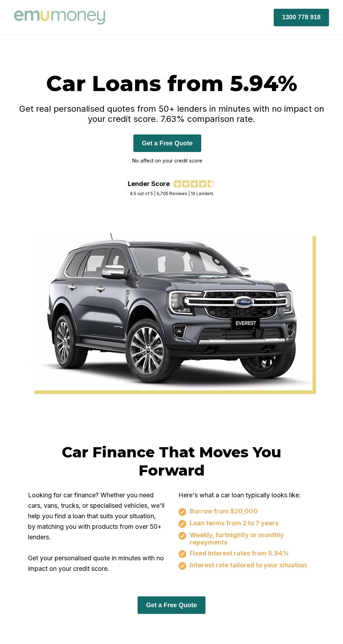 The width and height of the screenshot is (343, 644). Describe the element at coordinates (301, 17) in the screenshot. I see `a: 1300 778 918` at that location.